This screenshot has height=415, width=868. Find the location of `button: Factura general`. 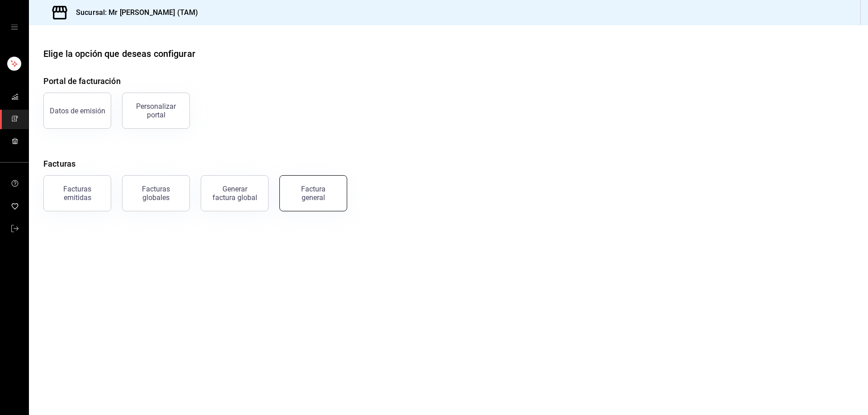

button: Factura general is located at coordinates (313, 193).